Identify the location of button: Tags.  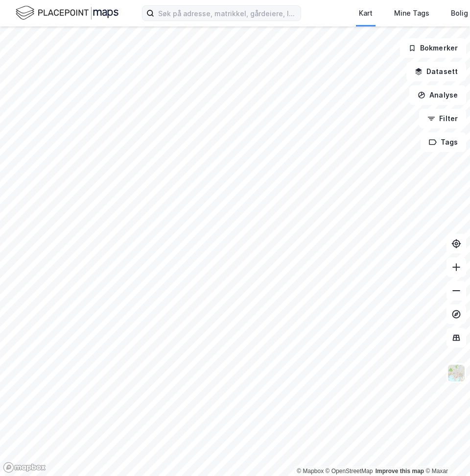
(443, 142).